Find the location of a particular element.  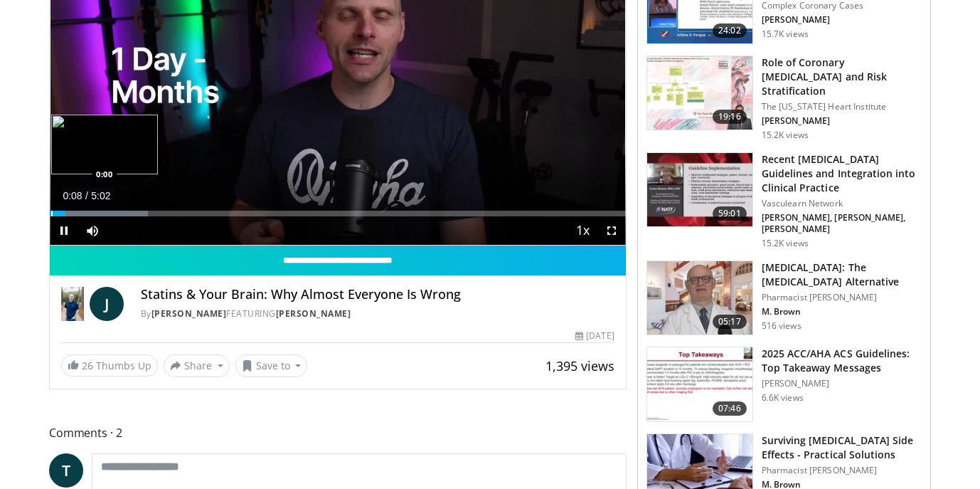

span: 26 is located at coordinates (87, 365).